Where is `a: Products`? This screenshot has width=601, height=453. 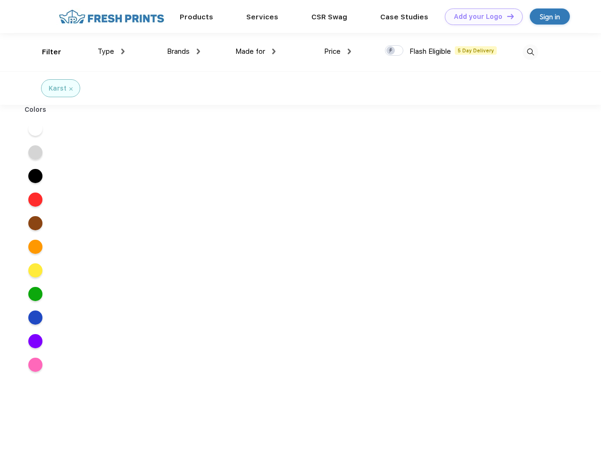
a: Products is located at coordinates (196, 17).